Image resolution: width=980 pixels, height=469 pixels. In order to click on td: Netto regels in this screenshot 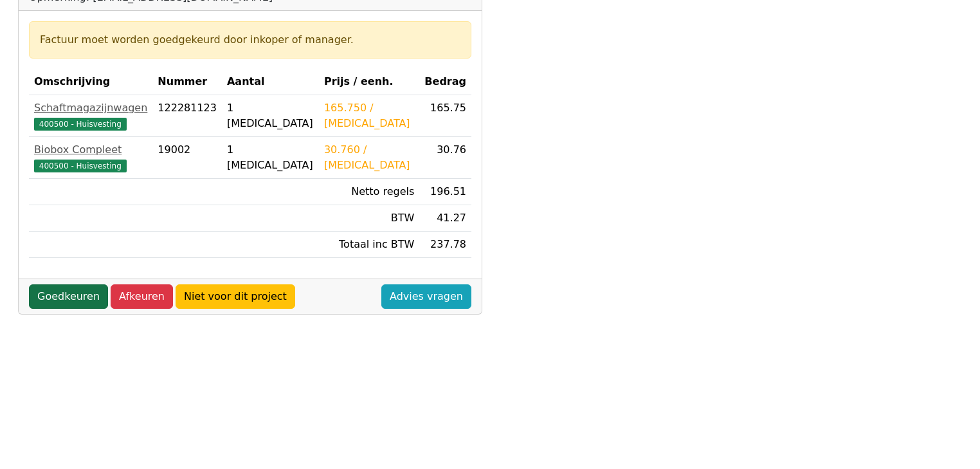, I will do `click(369, 192)`.